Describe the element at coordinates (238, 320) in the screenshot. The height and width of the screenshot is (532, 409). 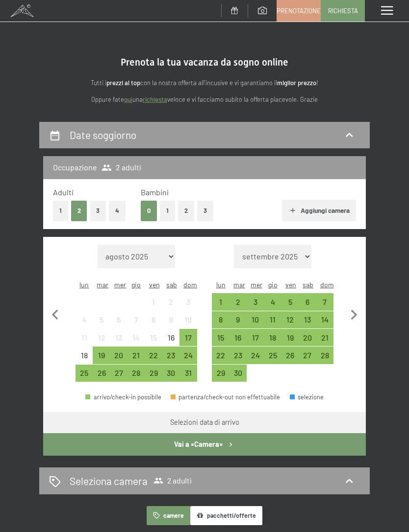
I see `div: Tue Sep 09 2025` at that location.